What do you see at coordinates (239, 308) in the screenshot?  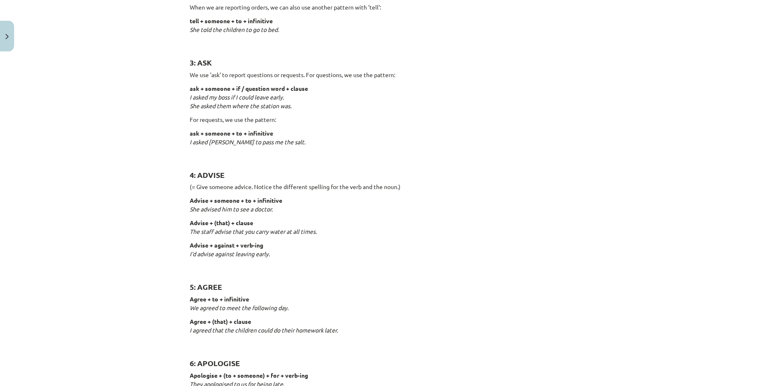 I see `em: We agreed to meet the following day.` at bounding box center [239, 308].